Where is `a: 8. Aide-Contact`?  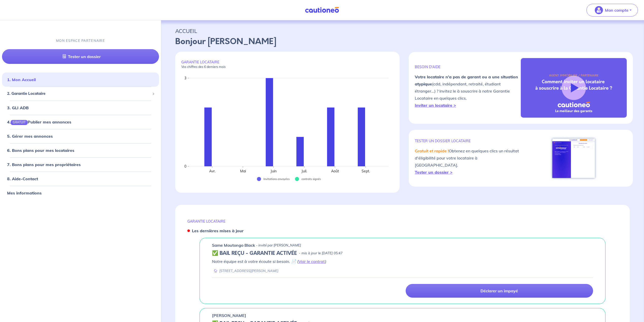
a: 8. Aide-Contact is located at coordinates (22, 179).